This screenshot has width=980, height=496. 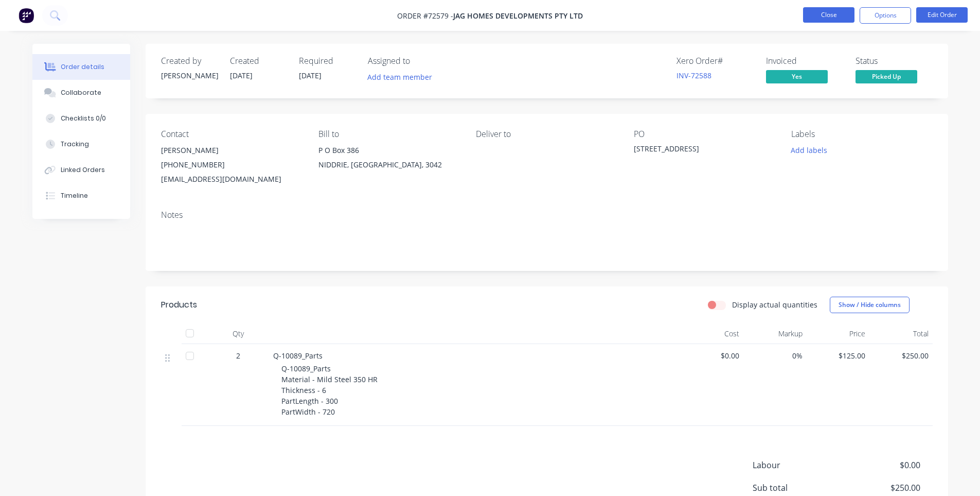 What do you see at coordinates (83, 170) in the screenshot?
I see `div: Linked Orders` at bounding box center [83, 170].